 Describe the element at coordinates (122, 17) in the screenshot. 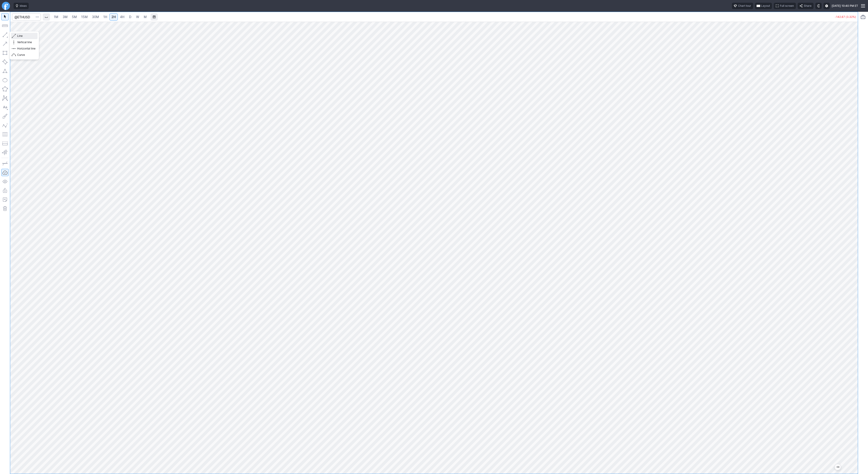

I see `a: 4H` at that location.